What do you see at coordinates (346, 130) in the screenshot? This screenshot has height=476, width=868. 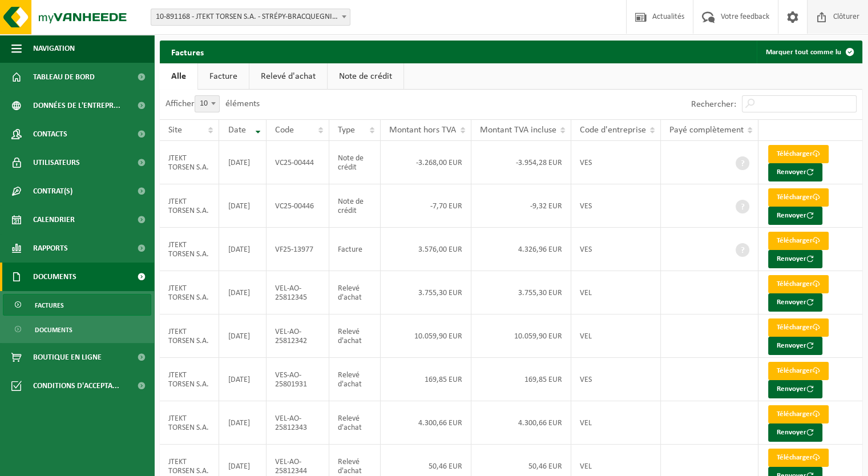 I see `span: Type` at bounding box center [346, 130].